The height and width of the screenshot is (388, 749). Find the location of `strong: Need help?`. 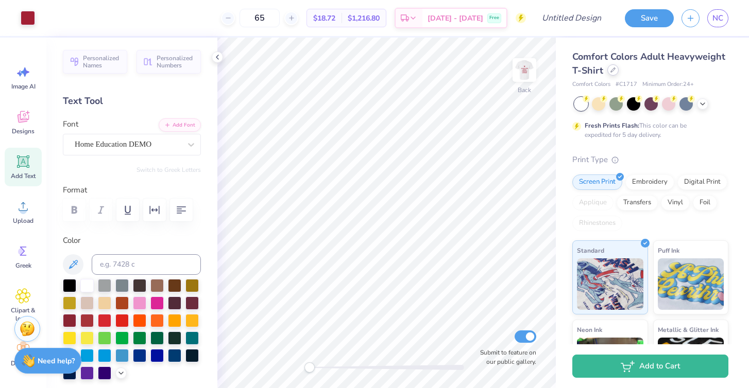

strong: Need help? is located at coordinates (56, 361).